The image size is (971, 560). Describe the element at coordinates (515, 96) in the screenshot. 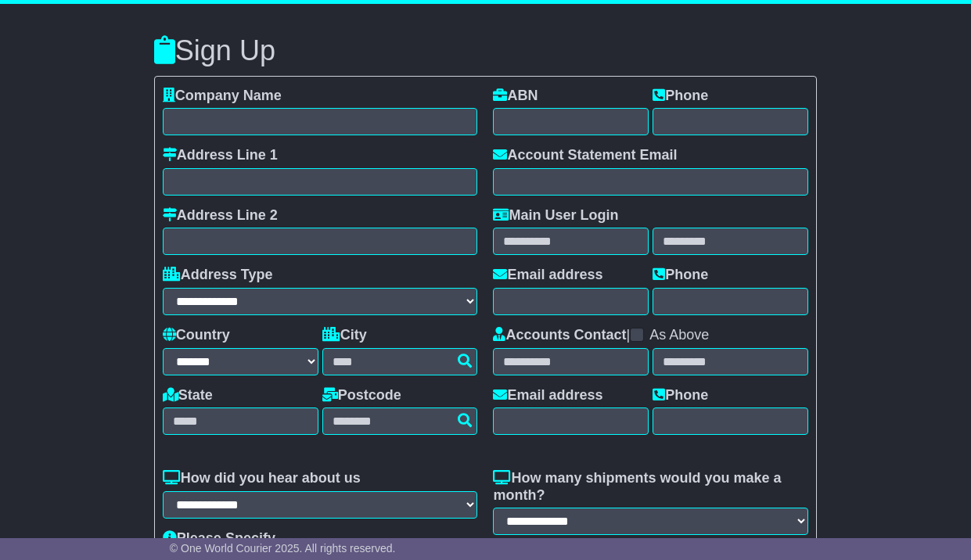

I see `label: ABN` at that location.